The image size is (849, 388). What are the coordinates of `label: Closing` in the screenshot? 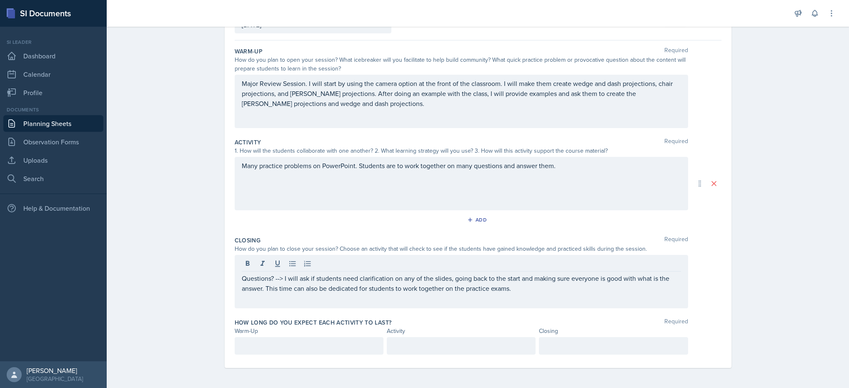 It's located at (248, 240).